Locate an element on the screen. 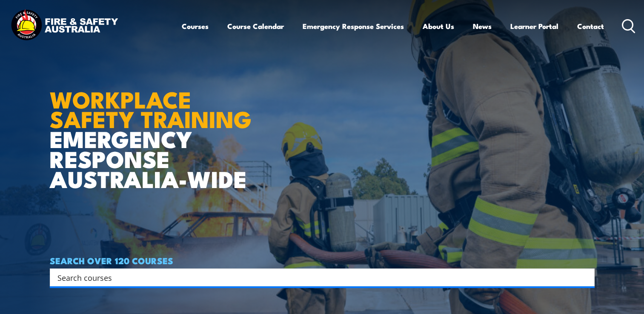 This screenshot has height=314, width=644. input: Search input is located at coordinates (317, 278).